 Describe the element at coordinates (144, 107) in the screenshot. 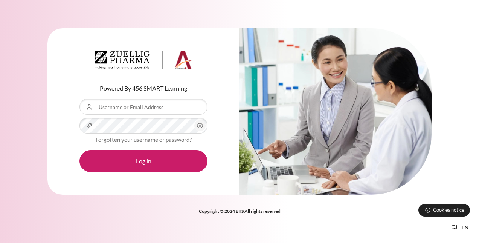

I see `input: Username or Email Address` at that location.